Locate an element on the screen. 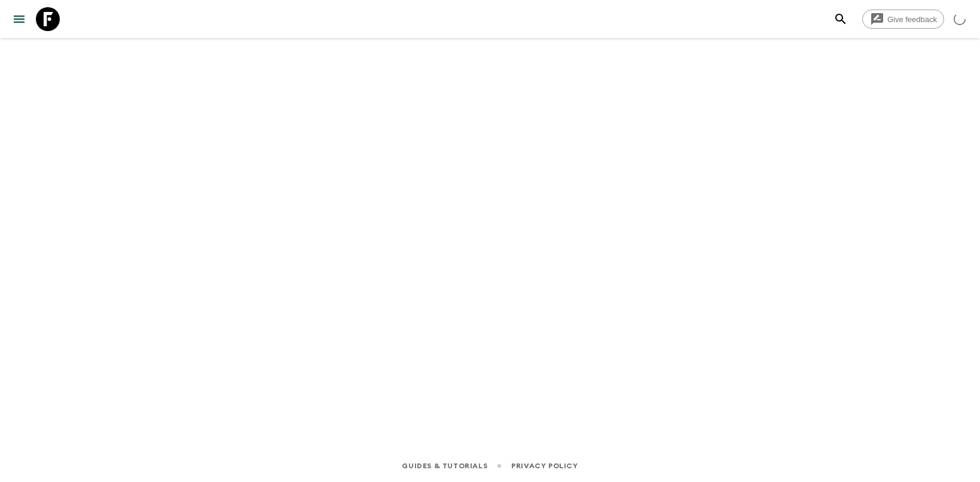 This screenshot has width=980, height=482. a: Privacy Policy is located at coordinates (544, 467).